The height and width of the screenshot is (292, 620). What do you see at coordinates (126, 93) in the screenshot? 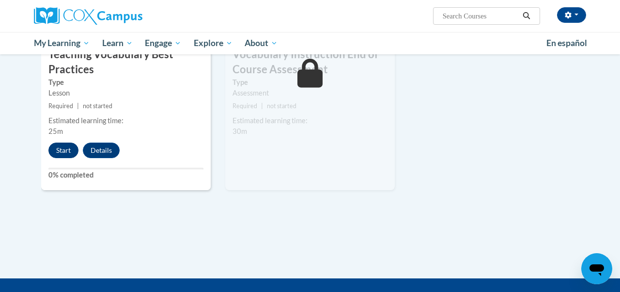
I see `div: Lesson` at bounding box center [126, 93].